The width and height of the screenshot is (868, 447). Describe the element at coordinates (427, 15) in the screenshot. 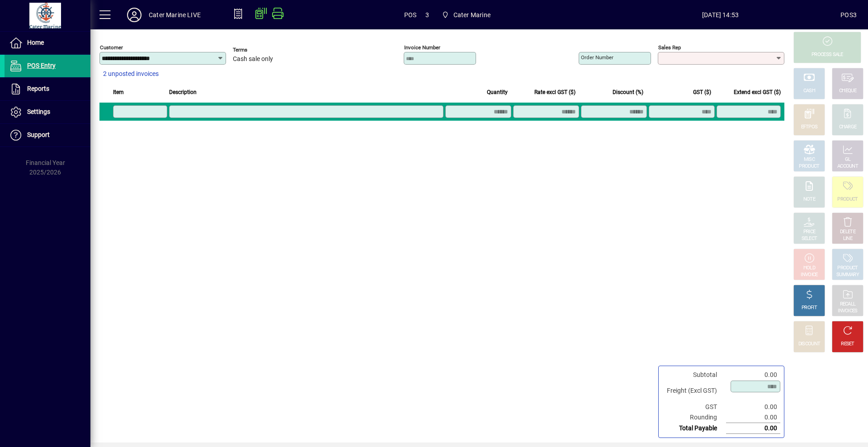

I see `span: 3` at that location.